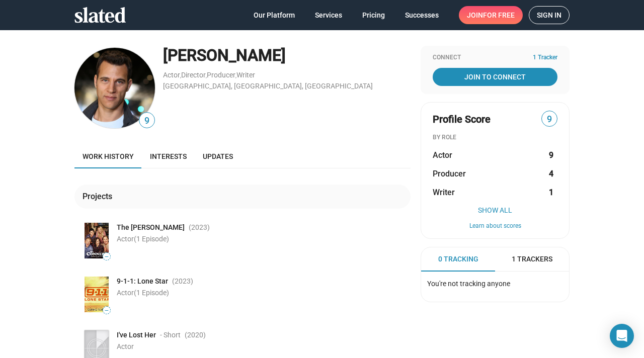 The height and width of the screenshot is (358, 644). Describe the element at coordinates (195, 335) in the screenshot. I see `span: (2020 )` at that location.